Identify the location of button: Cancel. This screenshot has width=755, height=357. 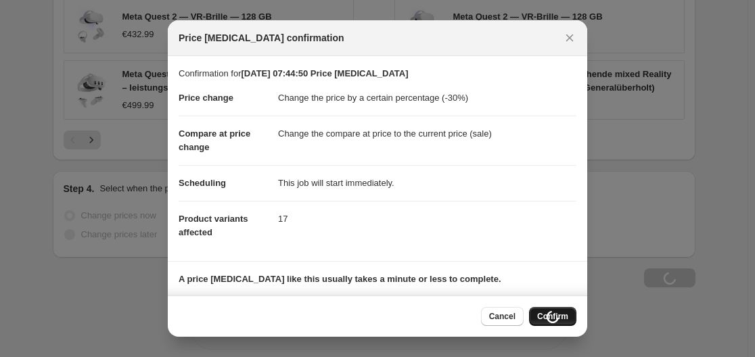
(502, 317).